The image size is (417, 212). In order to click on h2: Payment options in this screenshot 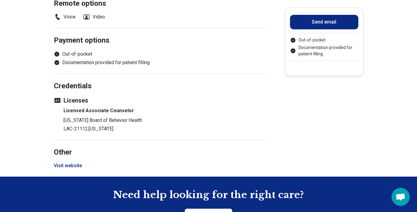, I will do `click(160, 33)`.